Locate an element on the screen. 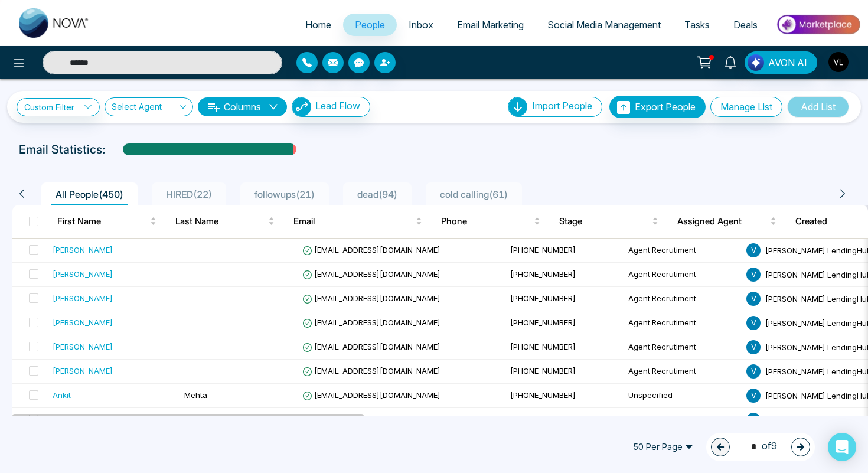  th: Last Name is located at coordinates (225, 222).